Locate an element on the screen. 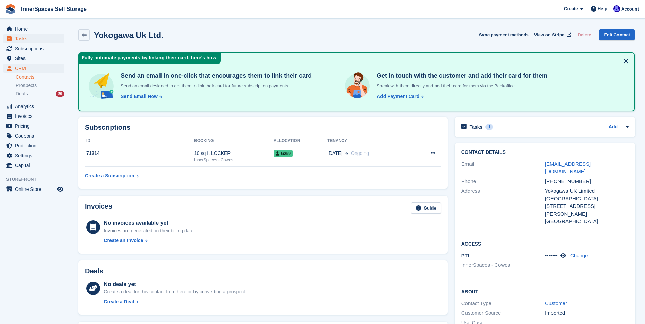  th: Allocation is located at coordinates (301, 141).